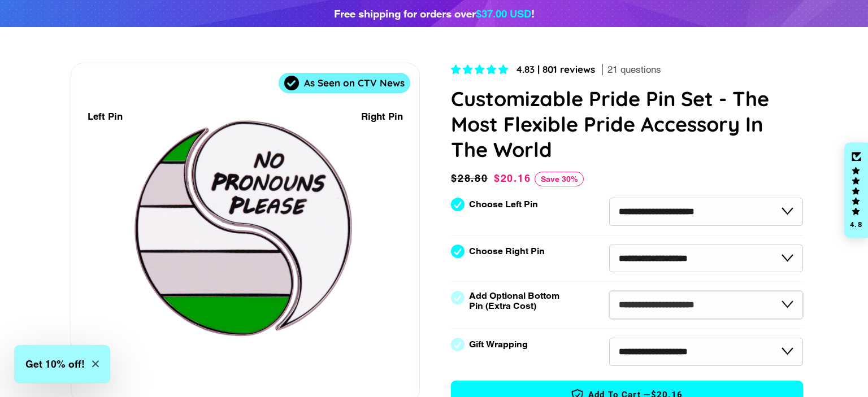  Describe the element at coordinates (856, 191) in the screenshot. I see `div: Click to open Judge.me floating reviews tab` at that location.